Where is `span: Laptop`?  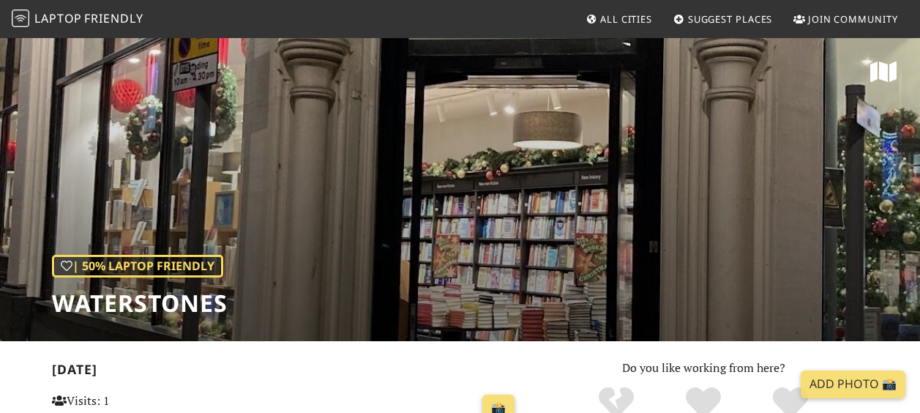
span: Laptop is located at coordinates (58, 18).